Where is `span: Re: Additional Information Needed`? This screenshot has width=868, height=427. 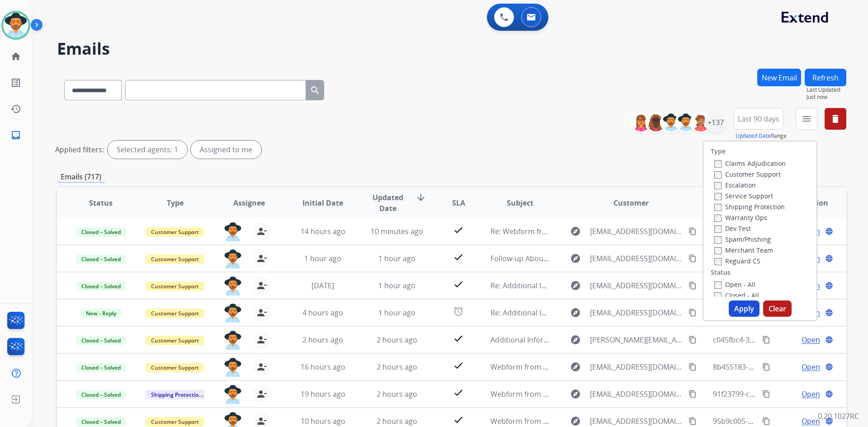
span: Re: Additional Information Needed is located at coordinates (549, 286).